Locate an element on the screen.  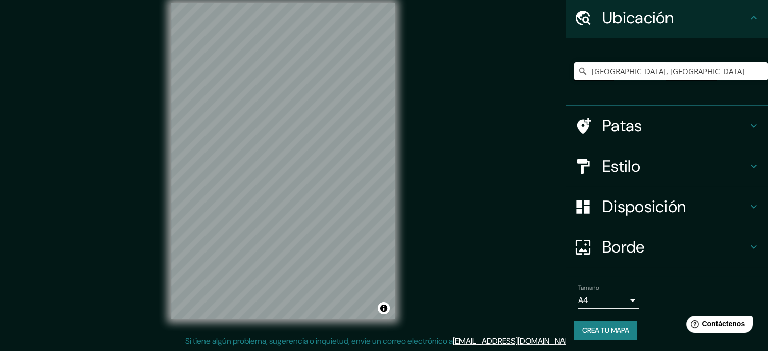
font: Si tiene algún problema, sugerencia o inquietud, envíe un correo electrónico a is located at coordinates (319, 341).